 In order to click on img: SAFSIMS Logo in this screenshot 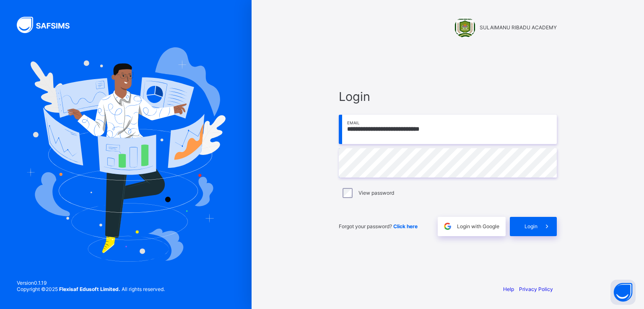, I will do `click(48, 25)`.